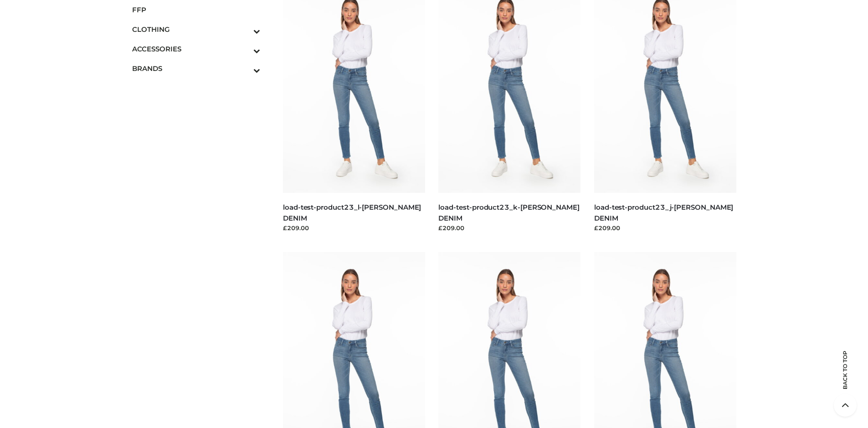  What do you see at coordinates (196, 10) in the screenshot?
I see `span: FFP` at bounding box center [196, 10].